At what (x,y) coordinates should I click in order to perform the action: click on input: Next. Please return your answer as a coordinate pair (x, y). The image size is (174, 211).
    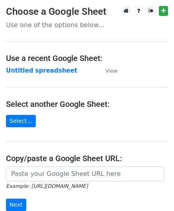
    Looking at the image, I should click on (16, 205).